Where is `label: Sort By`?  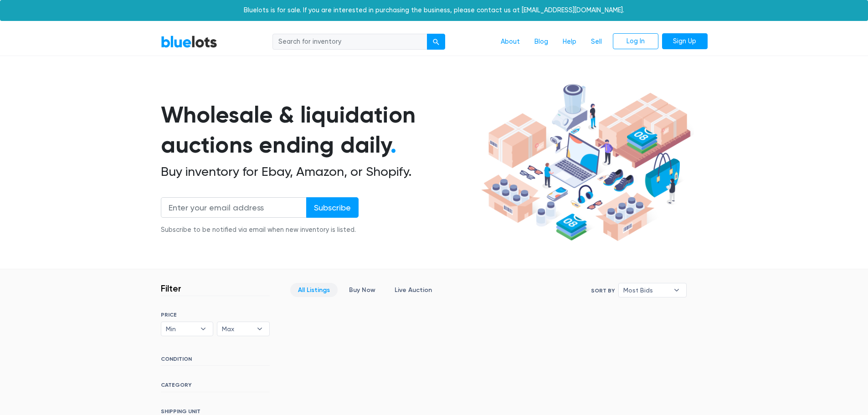
label: Sort By is located at coordinates (602, 290).